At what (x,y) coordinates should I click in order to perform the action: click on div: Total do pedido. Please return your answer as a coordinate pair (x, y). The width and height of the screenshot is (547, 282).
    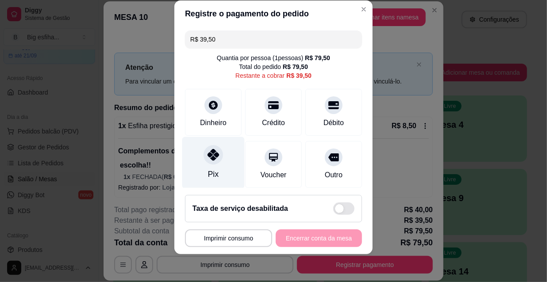
    Looking at the image, I should click on (274, 67).